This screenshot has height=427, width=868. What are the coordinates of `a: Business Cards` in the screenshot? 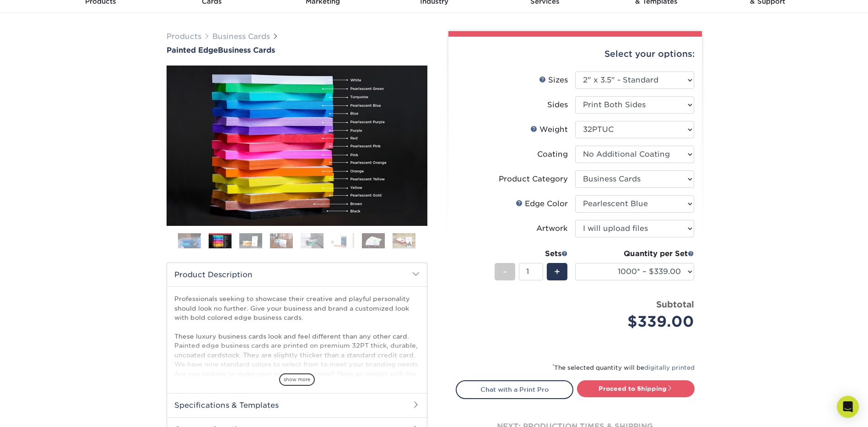 It's located at (241, 36).